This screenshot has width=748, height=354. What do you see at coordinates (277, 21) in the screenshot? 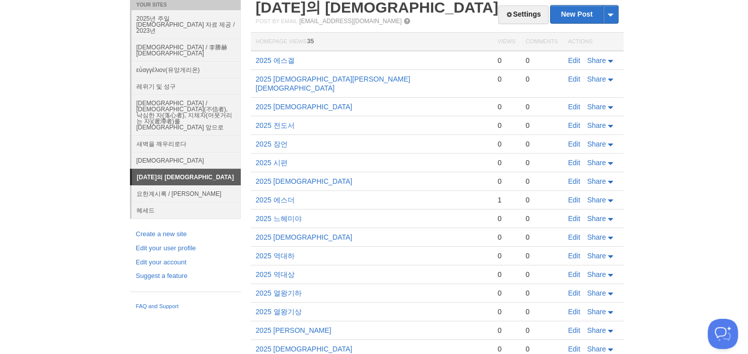
I see `span: Post by Email` at bounding box center [277, 21].